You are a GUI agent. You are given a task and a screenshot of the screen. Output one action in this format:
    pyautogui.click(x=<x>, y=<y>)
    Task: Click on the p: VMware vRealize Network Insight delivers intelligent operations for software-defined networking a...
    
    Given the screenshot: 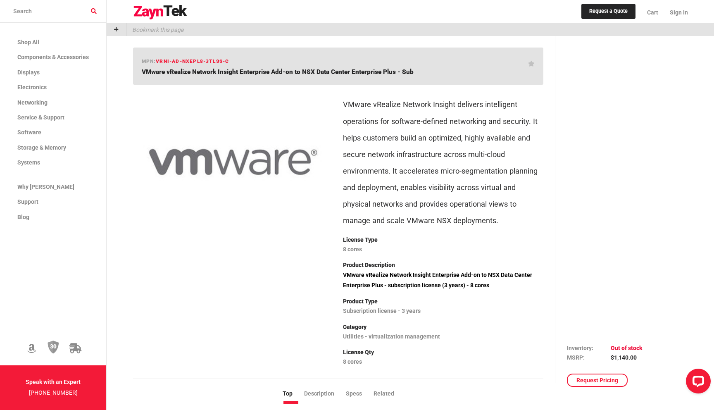 What is the action you would take?
    pyautogui.click(x=443, y=162)
    